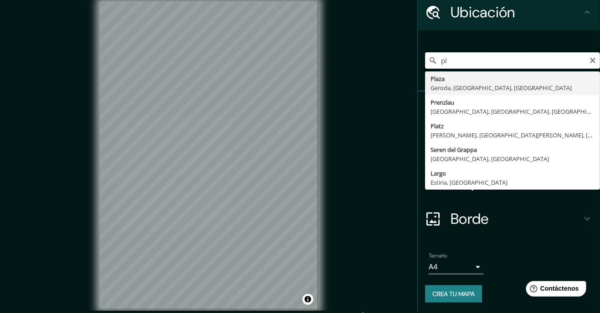  What do you see at coordinates (437, 79) in the screenshot?
I see `font: Plaza` at bounding box center [437, 79].